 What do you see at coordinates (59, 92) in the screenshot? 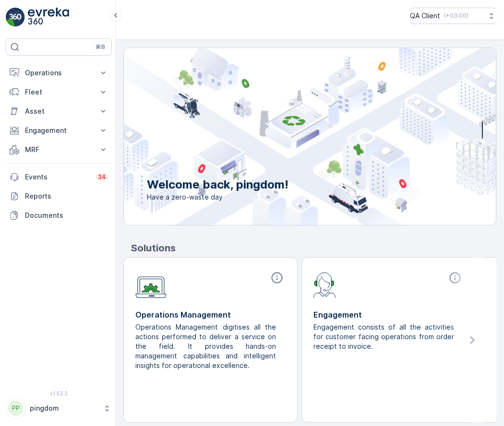
I see `p: Fleet` at bounding box center [59, 92].